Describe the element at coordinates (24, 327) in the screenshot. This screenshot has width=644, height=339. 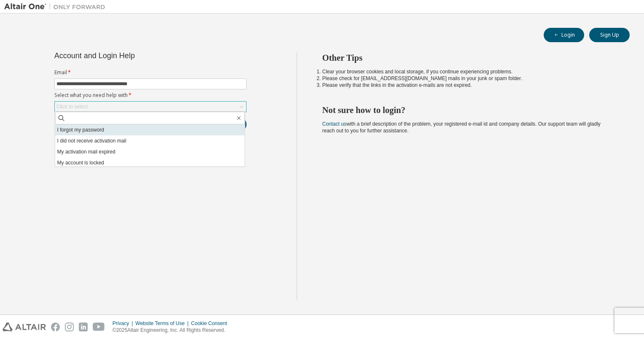
I see `img: altair_logo.svg` at that location.